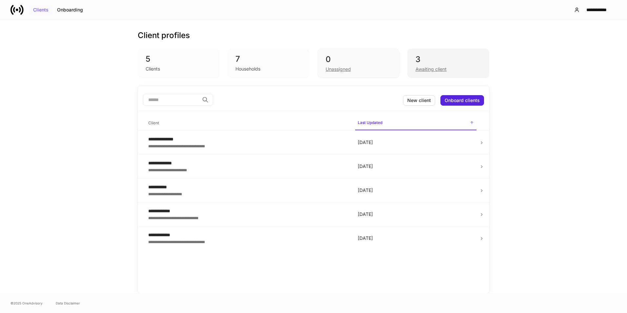  Describe the element at coordinates (462, 100) in the screenshot. I see `button: Onboard clients` at that location.